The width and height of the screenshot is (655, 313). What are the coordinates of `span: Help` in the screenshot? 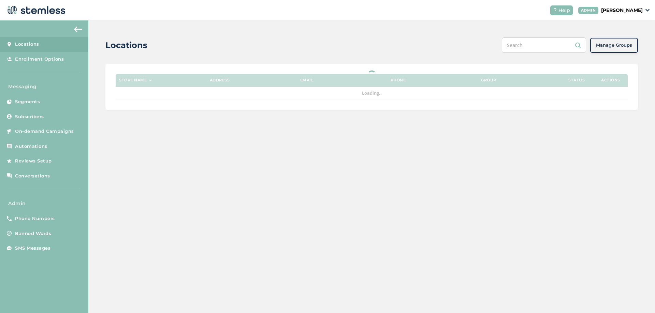 It's located at (564, 10).